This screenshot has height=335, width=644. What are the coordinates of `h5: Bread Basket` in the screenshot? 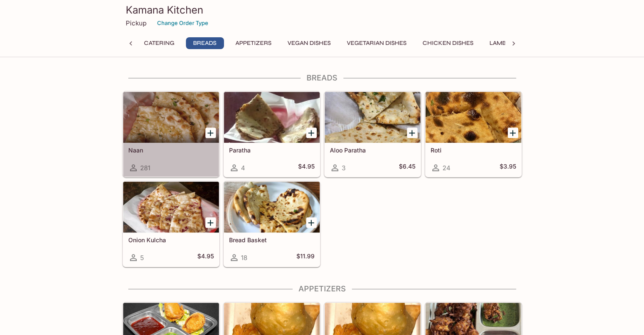 It's located at (272, 240).